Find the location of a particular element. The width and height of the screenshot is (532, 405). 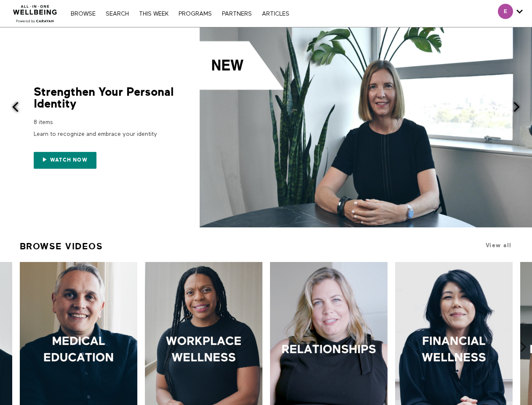

nav: Primary is located at coordinates (180, 14).